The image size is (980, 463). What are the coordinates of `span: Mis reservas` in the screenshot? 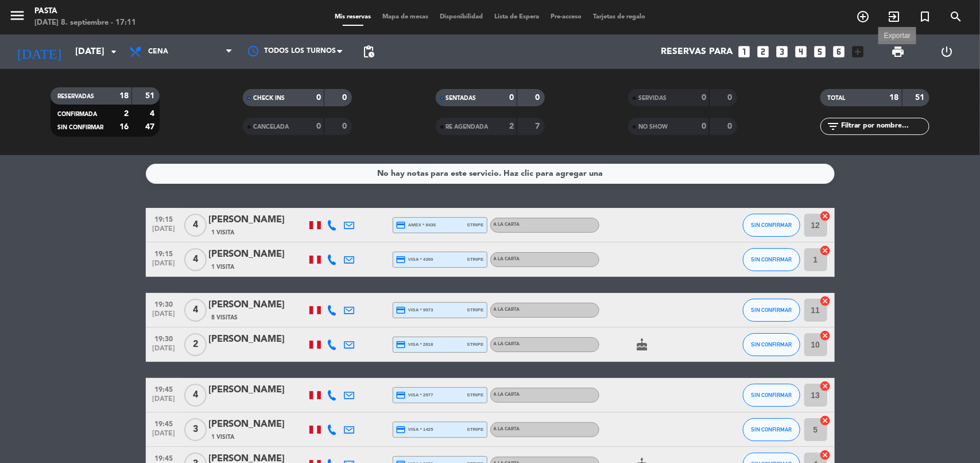 It's located at (353, 17).